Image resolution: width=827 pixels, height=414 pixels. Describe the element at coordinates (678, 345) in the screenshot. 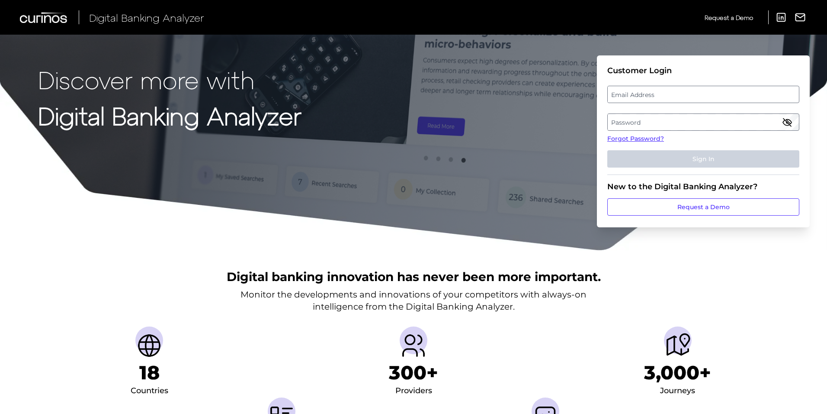

I see `img: Journeys` at that location.